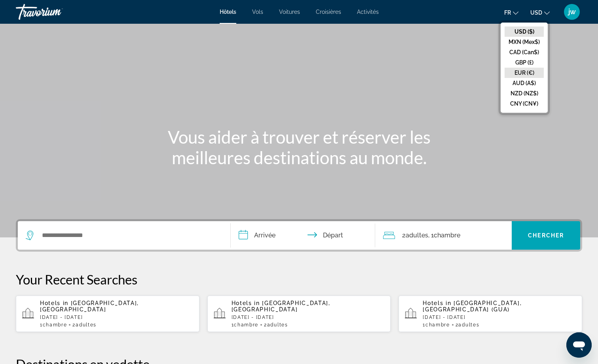 This screenshot has height=364, width=598. What do you see at coordinates (299, 235) in the screenshot?
I see `div: Search widget` at bounding box center [299, 235].